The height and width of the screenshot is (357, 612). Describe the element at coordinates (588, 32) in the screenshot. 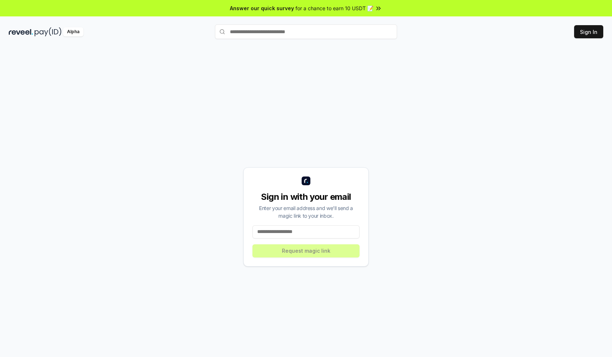

I see `button: Sign In` at that location.